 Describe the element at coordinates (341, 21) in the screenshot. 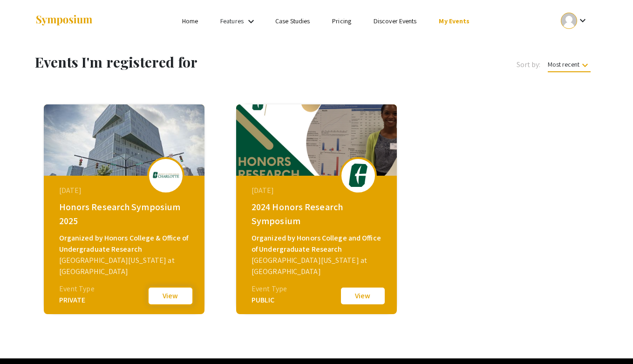

I see `a: Pricing` at that location.